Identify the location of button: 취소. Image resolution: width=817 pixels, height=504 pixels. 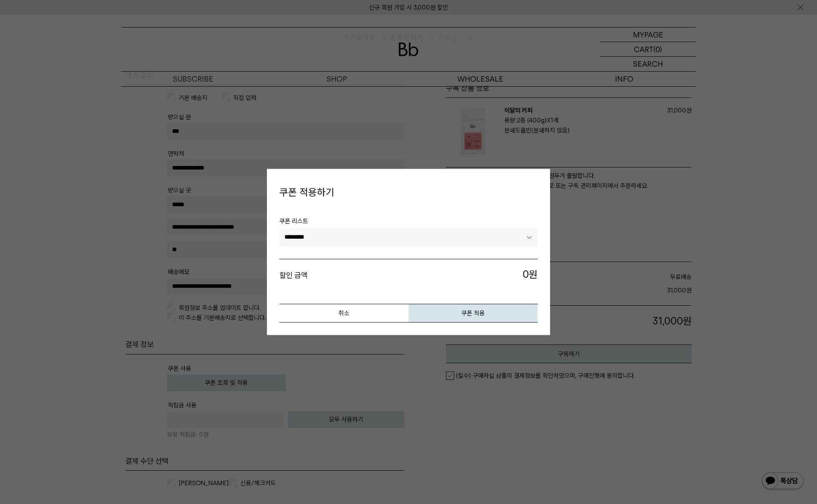
(344, 313).